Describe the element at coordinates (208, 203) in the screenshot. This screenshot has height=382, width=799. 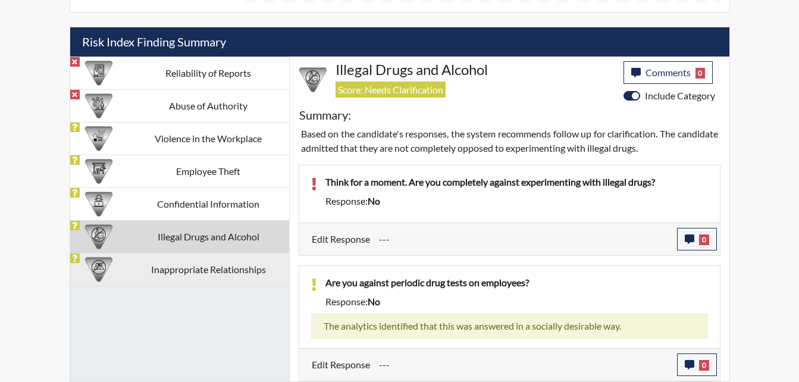
I see `td: Confidential Information` at that location.